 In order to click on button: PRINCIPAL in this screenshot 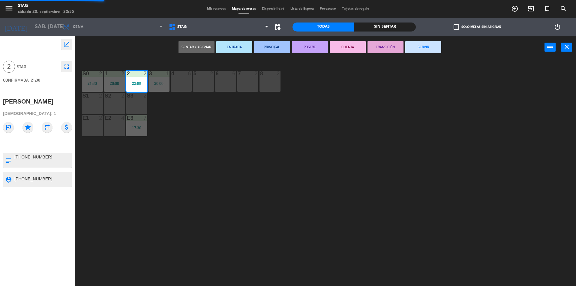, I will do `click(272, 47)`.